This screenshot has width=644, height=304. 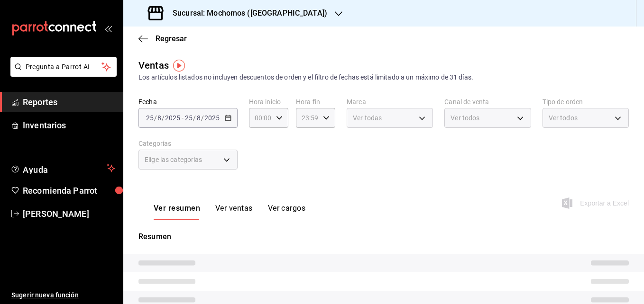 I want to click on label: Categorías, so click(x=187, y=144).